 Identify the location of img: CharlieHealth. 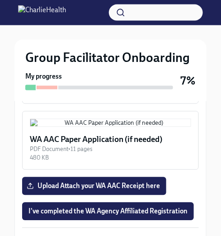
(42, 13).